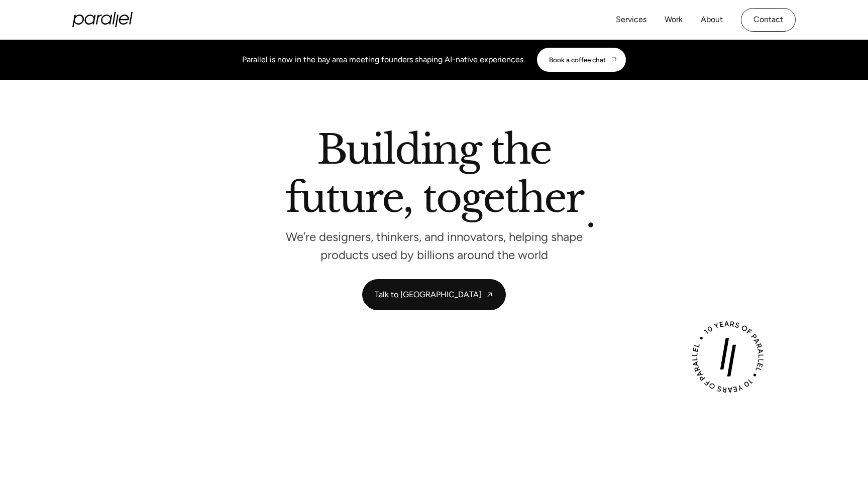  I want to click on a: home, so click(103, 19).